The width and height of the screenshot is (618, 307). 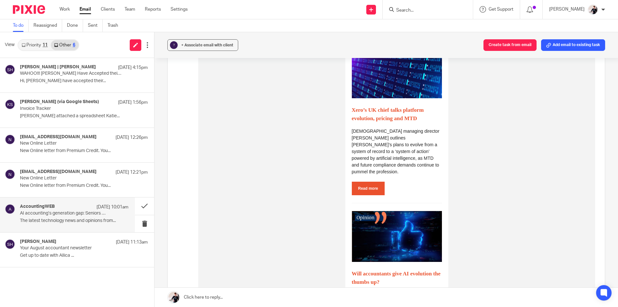 I want to click on p: A new study has revealed a role reversal in artificial-intelligence adoption, with senior account..., so click(x=198, y=232).